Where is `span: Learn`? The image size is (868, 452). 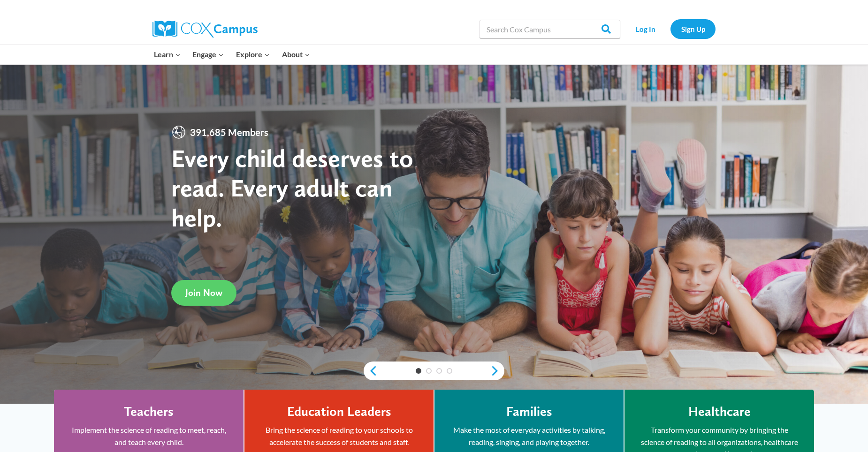 span: Learn is located at coordinates (167, 54).